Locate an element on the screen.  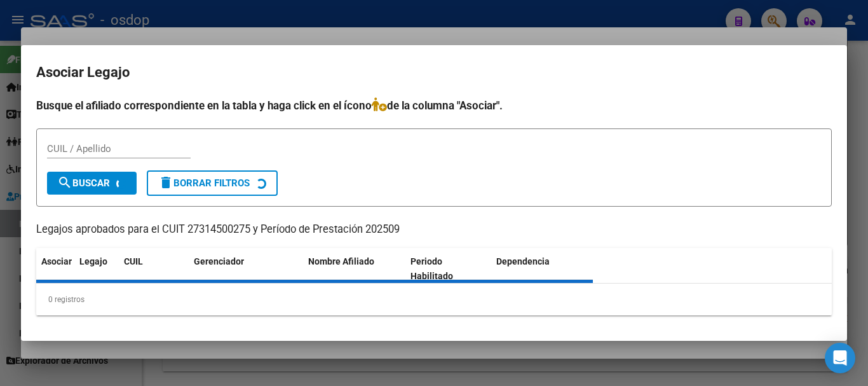
mat-icon: search is located at coordinates (65, 182).